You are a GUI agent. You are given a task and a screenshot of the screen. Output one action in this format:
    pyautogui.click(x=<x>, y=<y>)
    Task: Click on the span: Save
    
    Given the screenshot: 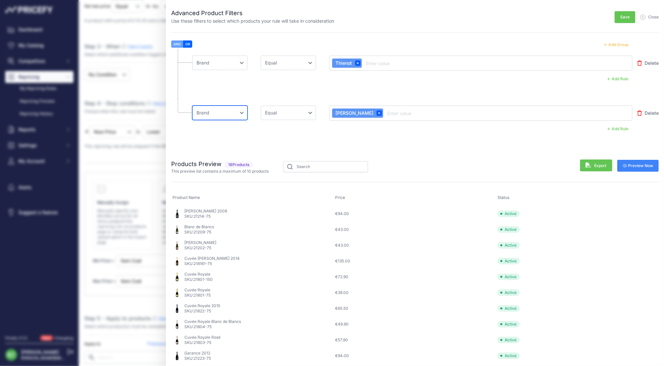 What is the action you would take?
    pyautogui.click(x=624, y=17)
    